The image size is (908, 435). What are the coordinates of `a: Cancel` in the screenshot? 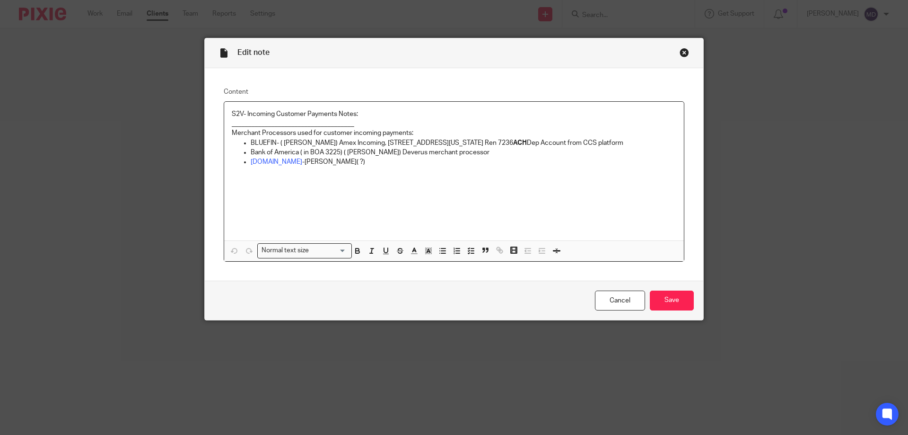 It's located at (620, 300).